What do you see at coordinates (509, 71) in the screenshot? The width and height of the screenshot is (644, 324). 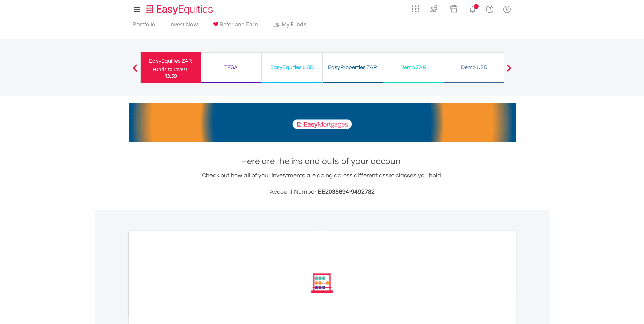 I see `button: Next` at bounding box center [509, 71].